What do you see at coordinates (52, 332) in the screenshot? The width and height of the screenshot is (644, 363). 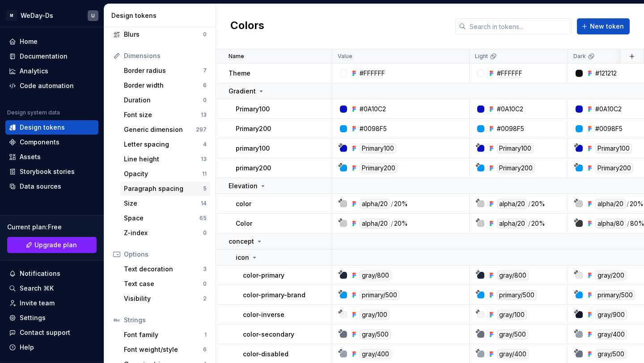 I see `button: Contact support` at bounding box center [52, 332].